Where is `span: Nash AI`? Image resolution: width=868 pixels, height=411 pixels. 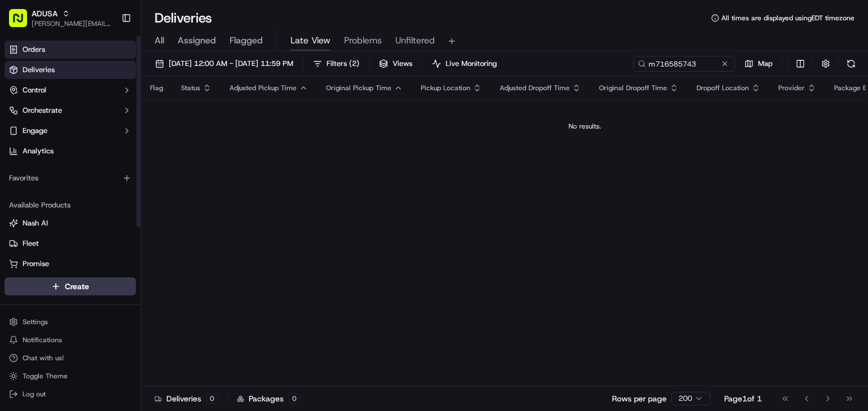
span: Nash AI is located at coordinates (35, 223).